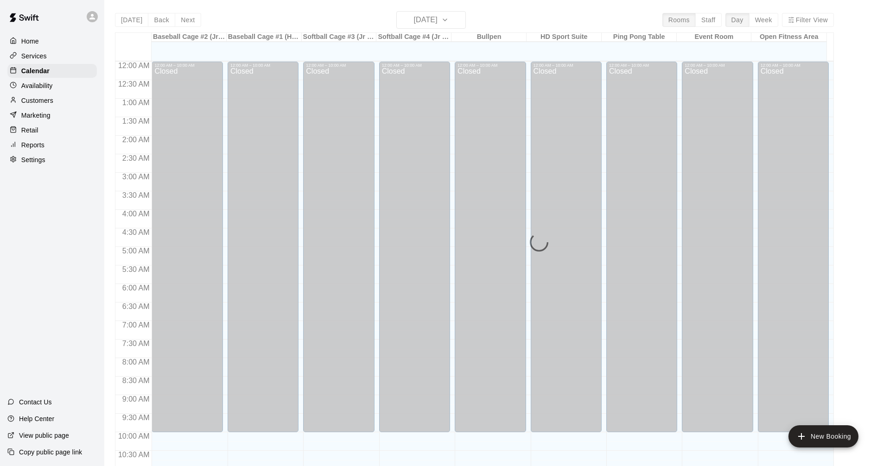  I want to click on span: 6:30 AM, so click(136, 306).